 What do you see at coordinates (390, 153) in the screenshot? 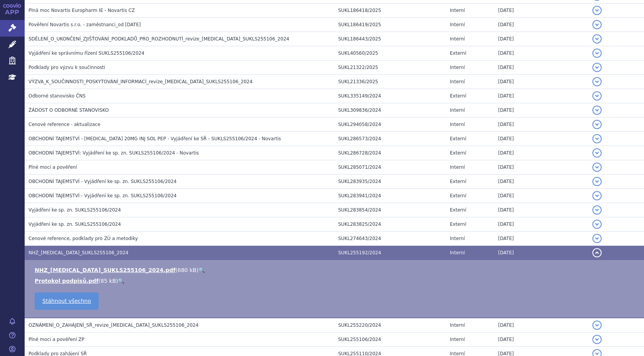
I see `td: SUKL286728/2024` at bounding box center [390, 153].